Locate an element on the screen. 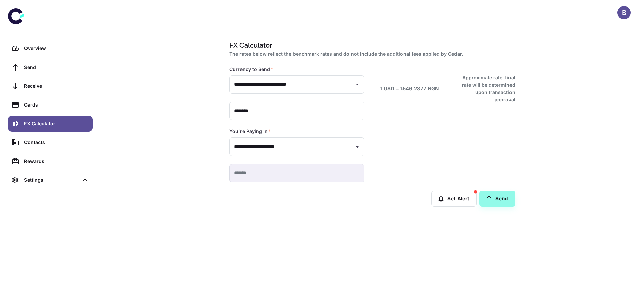  a: Receive is located at coordinates (50, 86).